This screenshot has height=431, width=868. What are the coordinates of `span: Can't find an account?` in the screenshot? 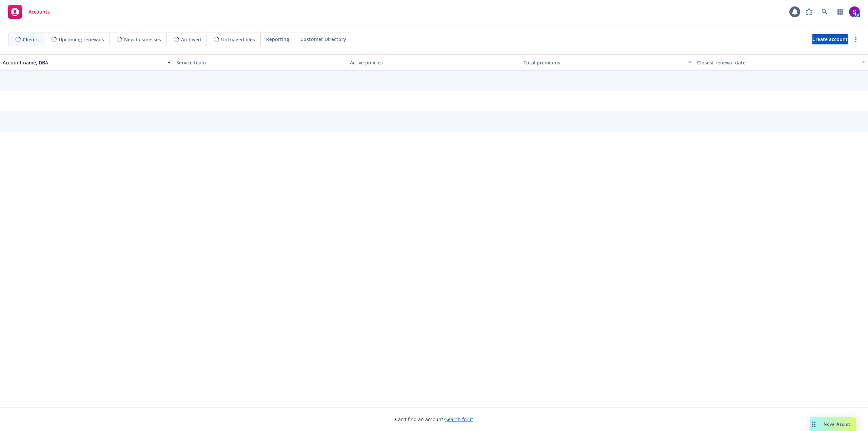 It's located at (434, 419).